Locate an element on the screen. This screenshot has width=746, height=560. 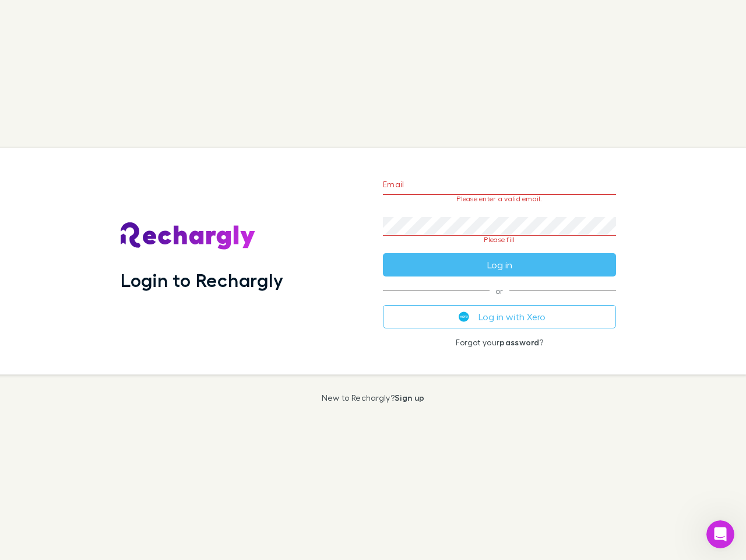
h1: Login to Rechargly is located at coordinates (202, 280).